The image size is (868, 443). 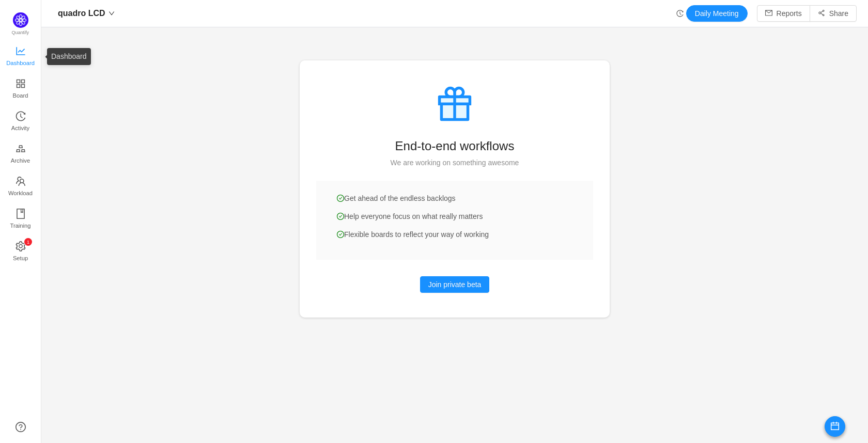 What do you see at coordinates (21, 219) in the screenshot?
I see `a: Training` at bounding box center [21, 219].